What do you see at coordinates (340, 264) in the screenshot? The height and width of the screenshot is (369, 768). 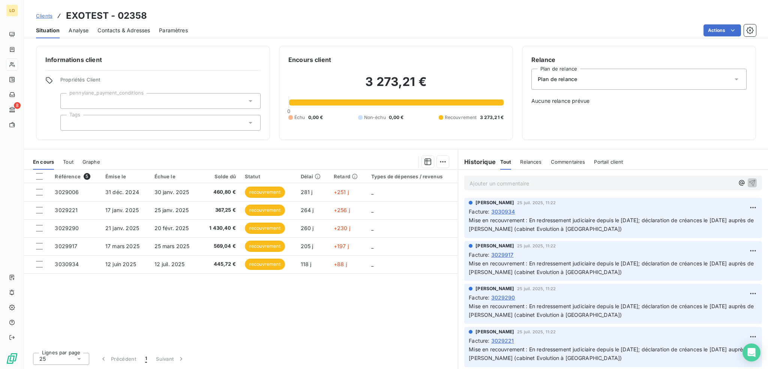 I see `span: +88 j` at bounding box center [340, 264].